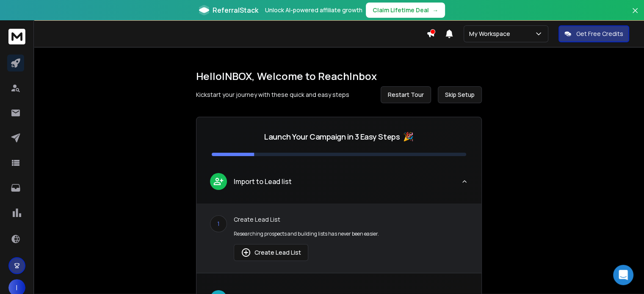 The height and width of the screenshot is (294, 644). I want to click on button: leadImport to Lead list, so click(339, 185).